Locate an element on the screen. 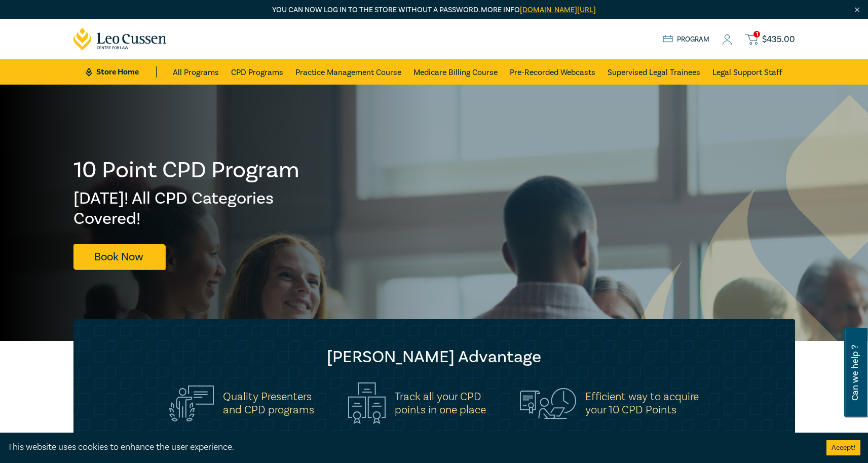  span: $ 435.00 is located at coordinates (778, 40).